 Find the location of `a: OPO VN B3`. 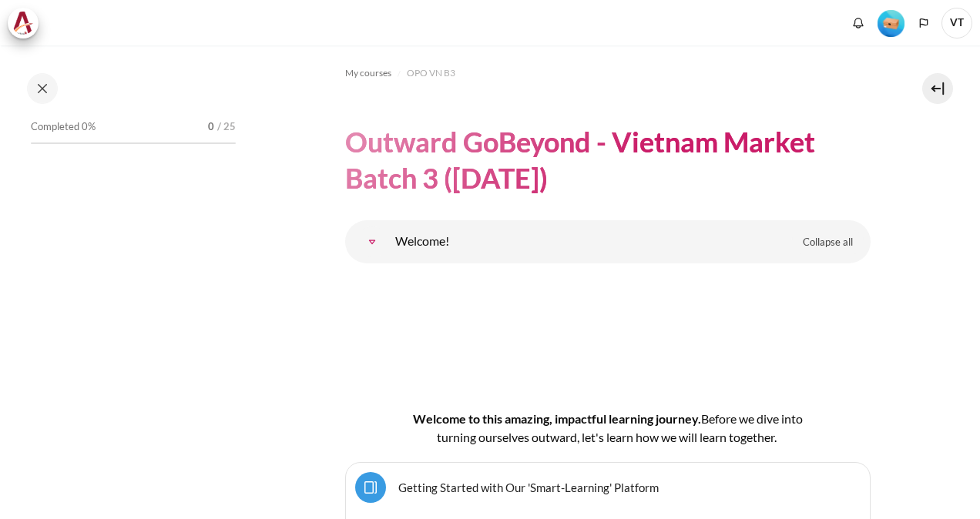

a: OPO VN B3 is located at coordinates (430, 73).